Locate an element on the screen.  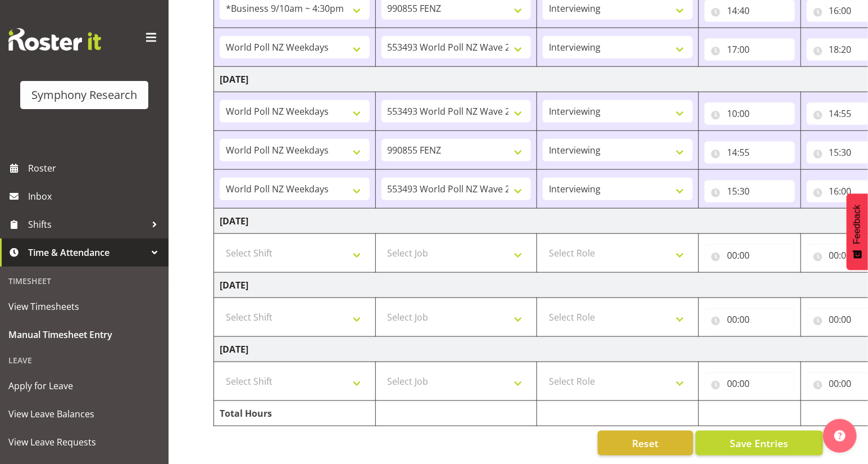
span: View Leave Balances is located at coordinates (84, 414).